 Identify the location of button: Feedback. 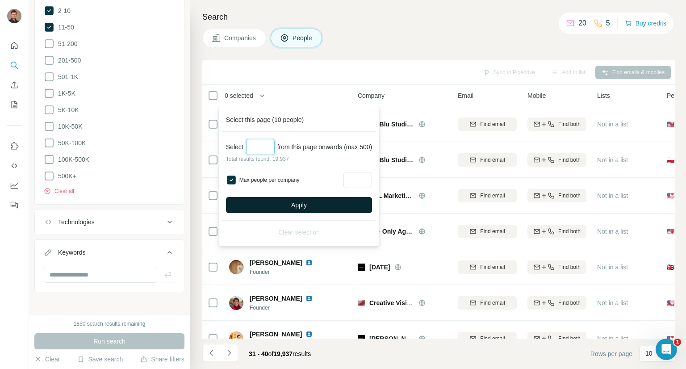
(14, 205).